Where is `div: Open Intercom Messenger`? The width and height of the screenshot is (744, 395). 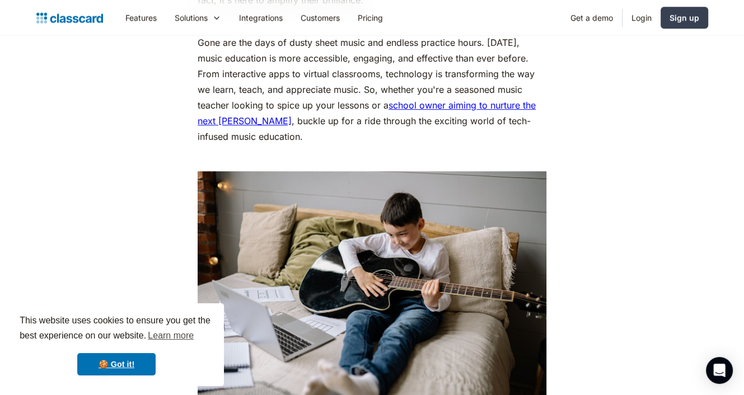 div: Open Intercom Messenger is located at coordinates (720, 371).